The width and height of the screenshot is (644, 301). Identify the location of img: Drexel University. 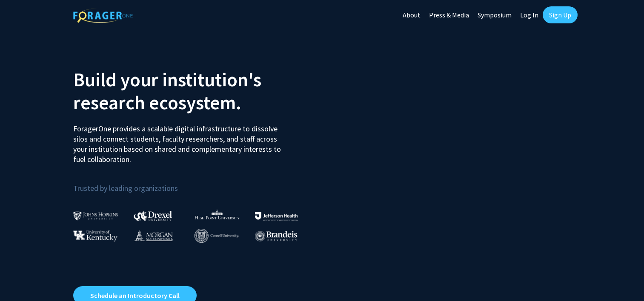
(153, 216).